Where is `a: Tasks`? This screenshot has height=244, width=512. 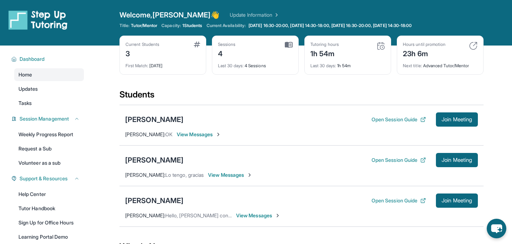
a: Tasks is located at coordinates (49, 103).